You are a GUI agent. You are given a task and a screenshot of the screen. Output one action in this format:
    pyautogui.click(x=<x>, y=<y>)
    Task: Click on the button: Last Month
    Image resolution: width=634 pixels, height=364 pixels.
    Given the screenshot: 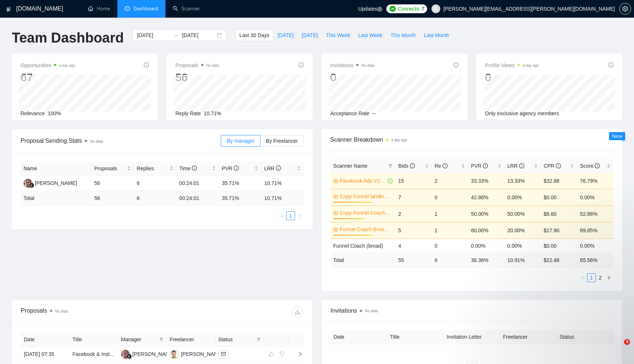 What is the action you would take?
    pyautogui.click(x=436, y=36)
    